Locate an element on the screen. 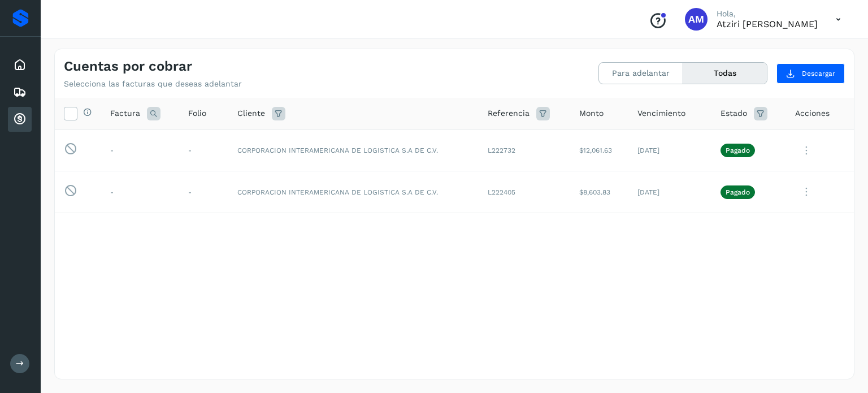 This screenshot has height=393, width=868. div: Cuentas por cobrar is located at coordinates (20, 120).